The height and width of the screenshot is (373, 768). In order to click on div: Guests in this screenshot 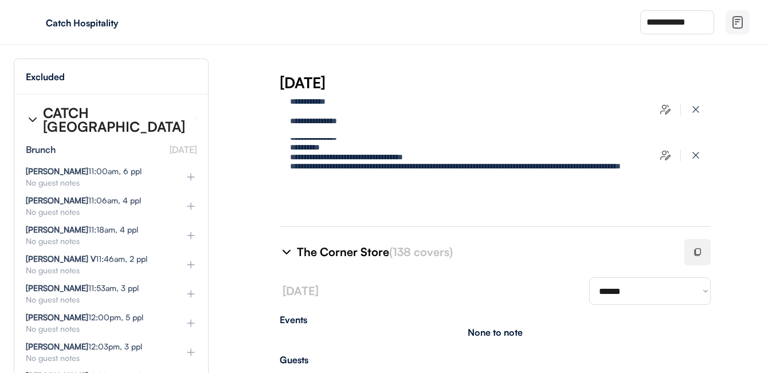, I will do `click(495, 360)`.